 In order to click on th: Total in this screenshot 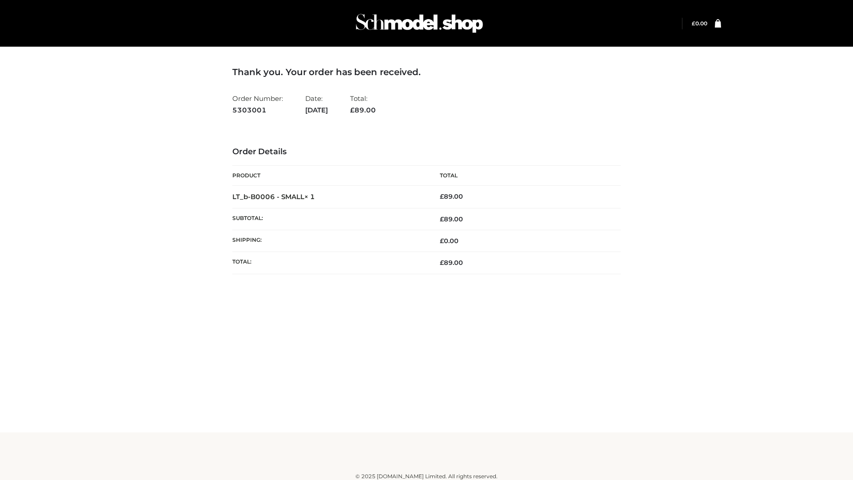, I will do `click(523, 175)`.